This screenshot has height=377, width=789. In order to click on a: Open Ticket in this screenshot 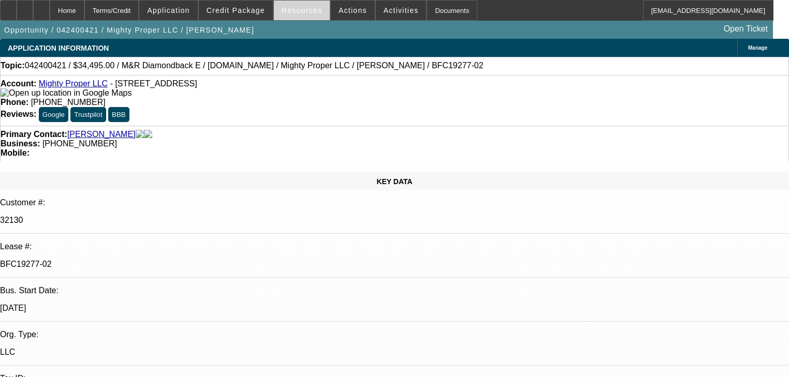, I will do `click(745, 29)`.